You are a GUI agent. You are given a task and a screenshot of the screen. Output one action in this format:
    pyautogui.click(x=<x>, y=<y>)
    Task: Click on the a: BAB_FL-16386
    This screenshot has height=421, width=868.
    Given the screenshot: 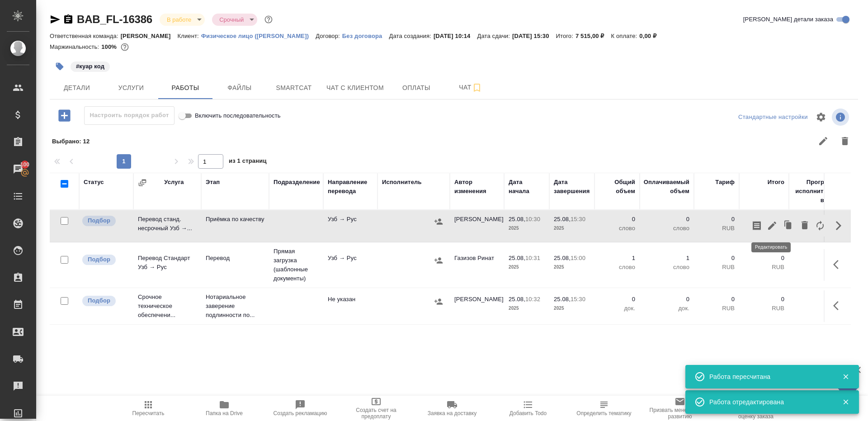 What is the action you would take?
    pyautogui.click(x=114, y=19)
    